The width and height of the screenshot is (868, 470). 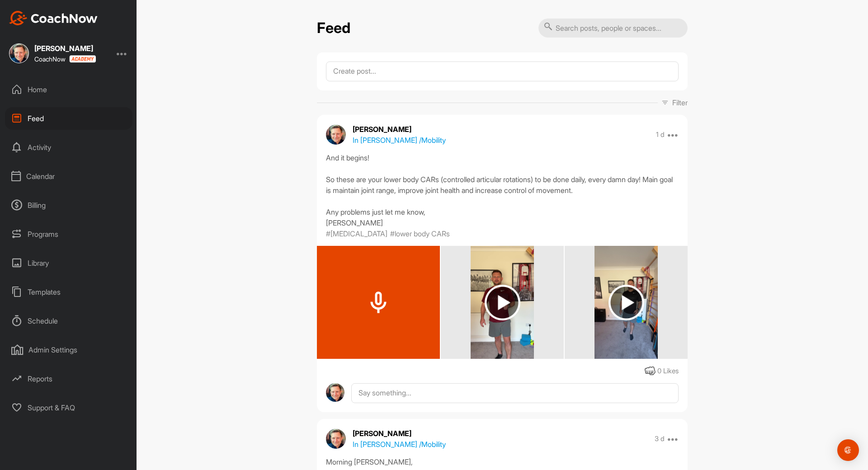 I want to click on div: Programs, so click(x=69, y=234).